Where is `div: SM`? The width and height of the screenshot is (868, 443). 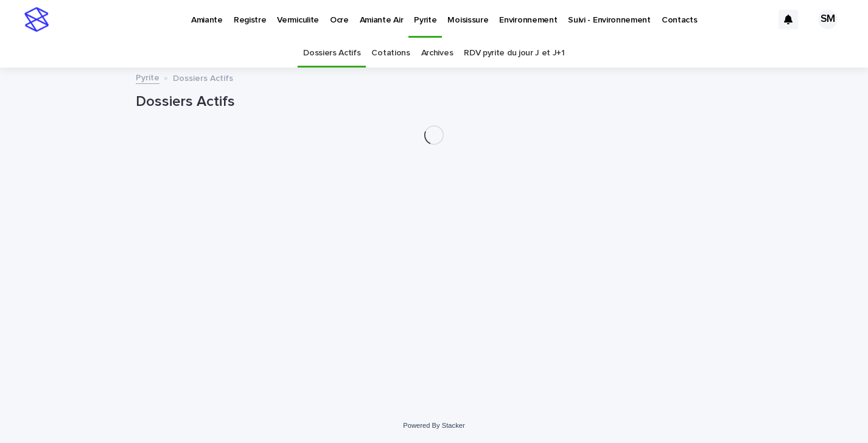
div: SM is located at coordinates (828, 20).